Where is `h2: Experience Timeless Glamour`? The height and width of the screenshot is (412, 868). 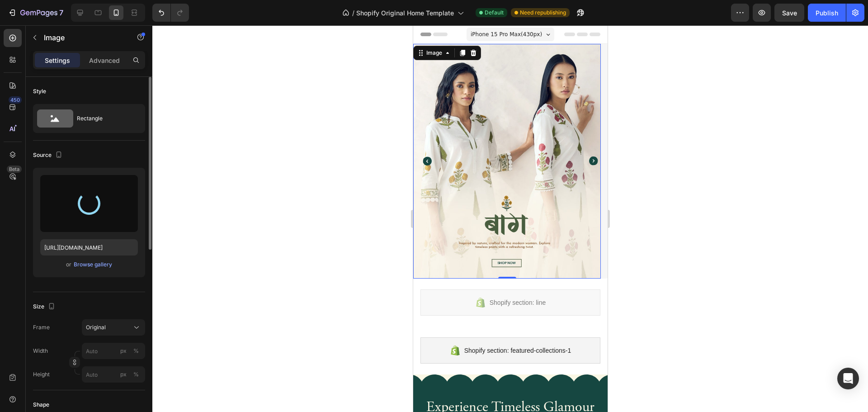 h2: Experience Timeless Glamour is located at coordinates (97, 383).